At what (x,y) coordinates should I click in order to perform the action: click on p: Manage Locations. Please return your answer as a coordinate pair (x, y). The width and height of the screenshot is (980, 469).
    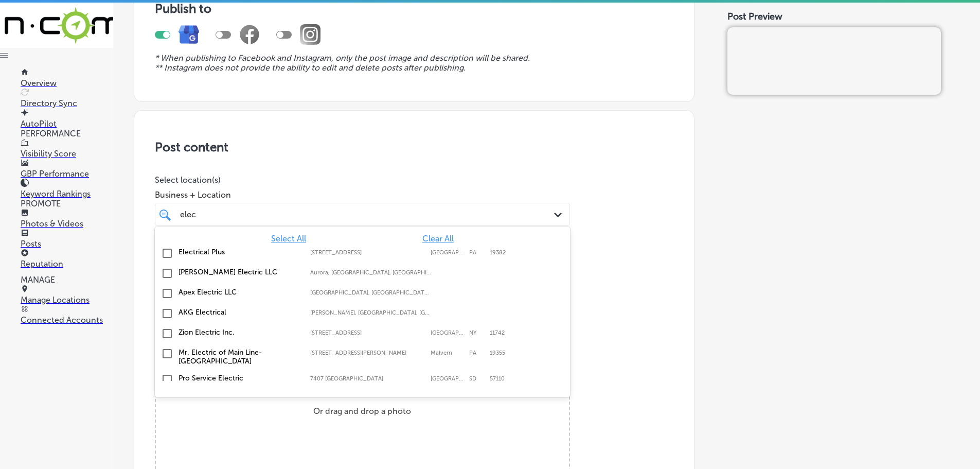
    Looking at the image, I should click on (67, 300).